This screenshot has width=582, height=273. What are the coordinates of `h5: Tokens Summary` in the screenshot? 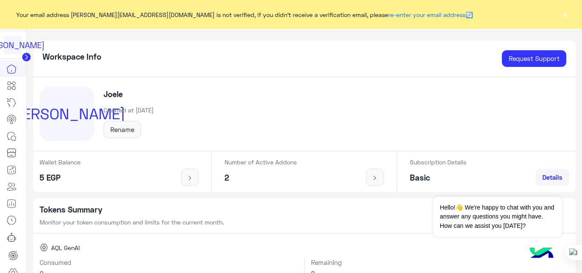 It's located at (305, 210).